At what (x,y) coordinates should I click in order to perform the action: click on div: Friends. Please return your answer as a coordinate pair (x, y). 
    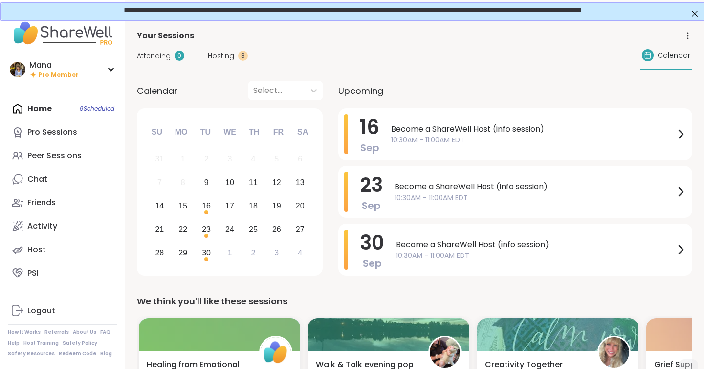
    Looking at the image, I should click on (42, 202).